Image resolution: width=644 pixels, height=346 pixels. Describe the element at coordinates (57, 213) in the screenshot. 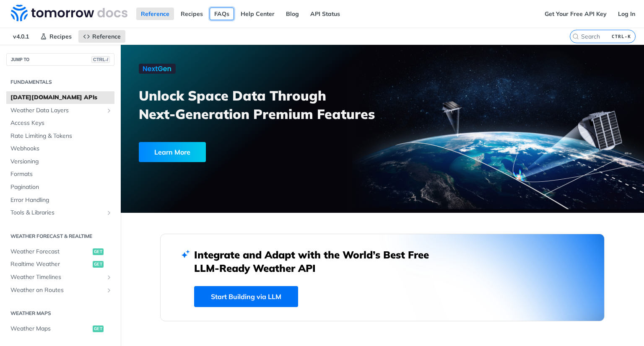

I see `span: Tools & Libraries` at that location.